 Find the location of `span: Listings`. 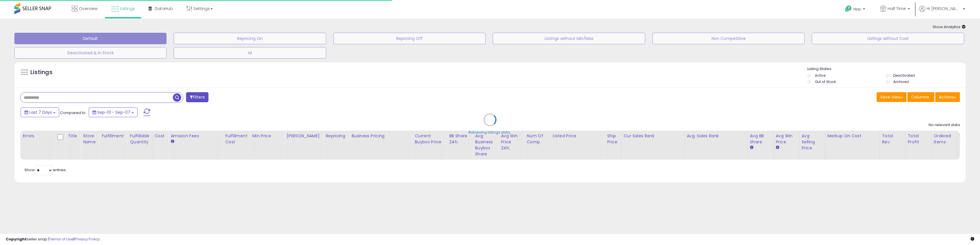

span: Listings is located at coordinates (127, 9).